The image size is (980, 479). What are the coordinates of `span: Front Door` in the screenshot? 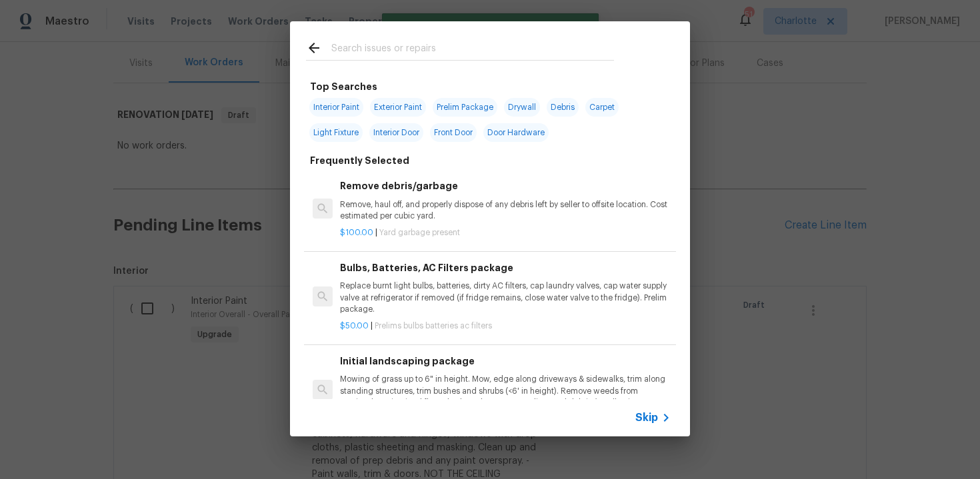 It's located at (454, 132).